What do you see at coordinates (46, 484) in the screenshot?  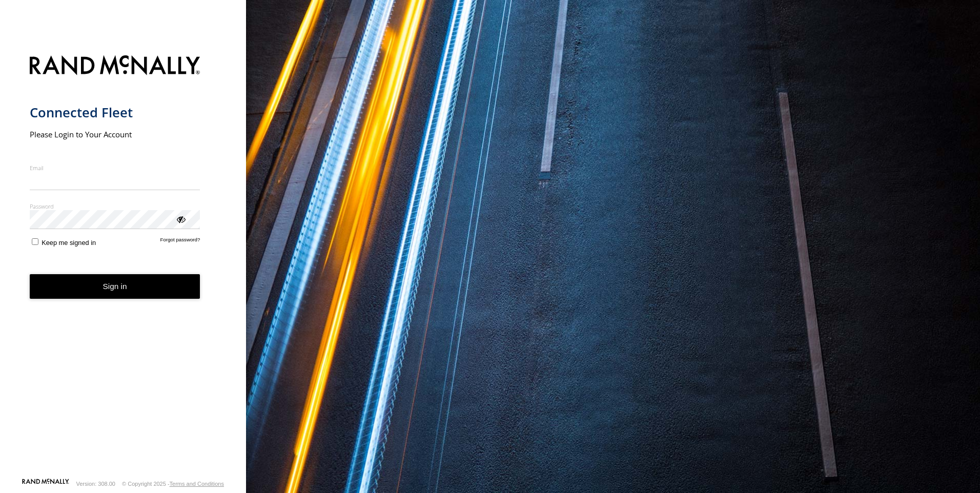 I see `a: Visit our Website` at bounding box center [46, 484].